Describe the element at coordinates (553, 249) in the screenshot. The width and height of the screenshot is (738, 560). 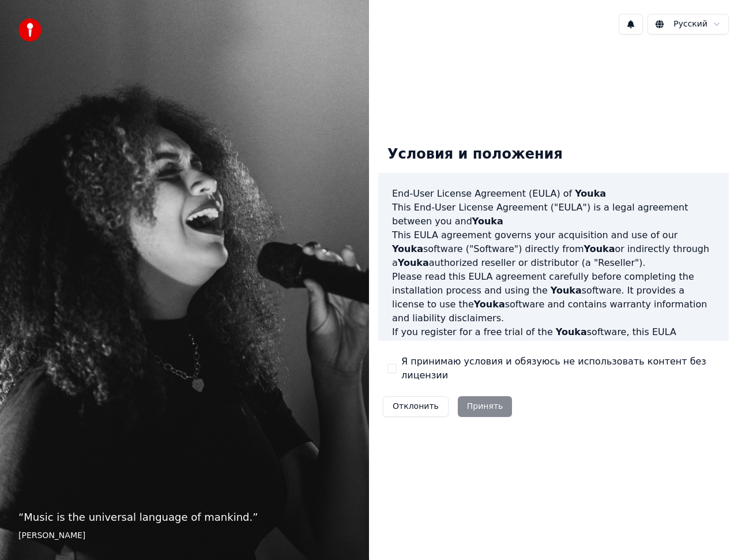
I see `p: This EULA agreement governs your acquisition and use of our software ("Software") directly from o...` at that location.